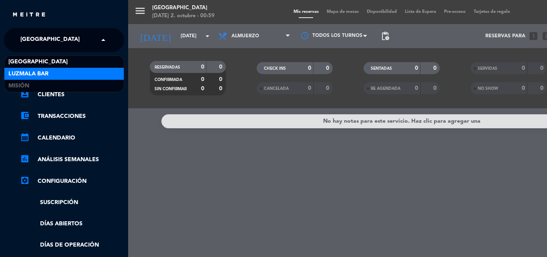  Describe the element at coordinates (72, 245) in the screenshot. I see `a: Días de Operación` at that location.